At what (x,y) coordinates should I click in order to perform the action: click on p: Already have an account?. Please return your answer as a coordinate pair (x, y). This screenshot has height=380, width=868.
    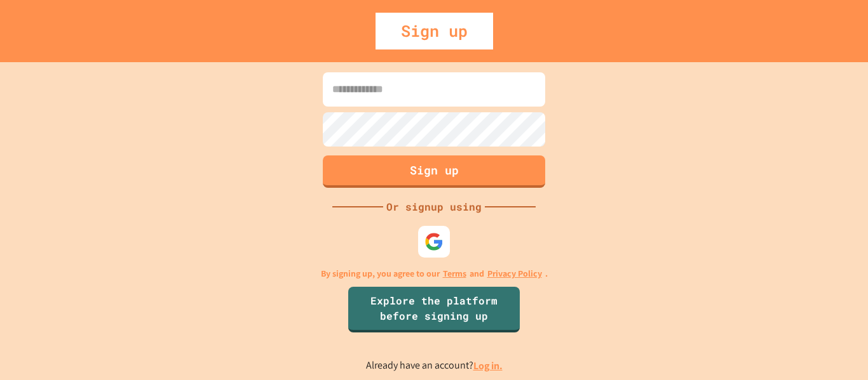
    Looking at the image, I should click on (434, 366).